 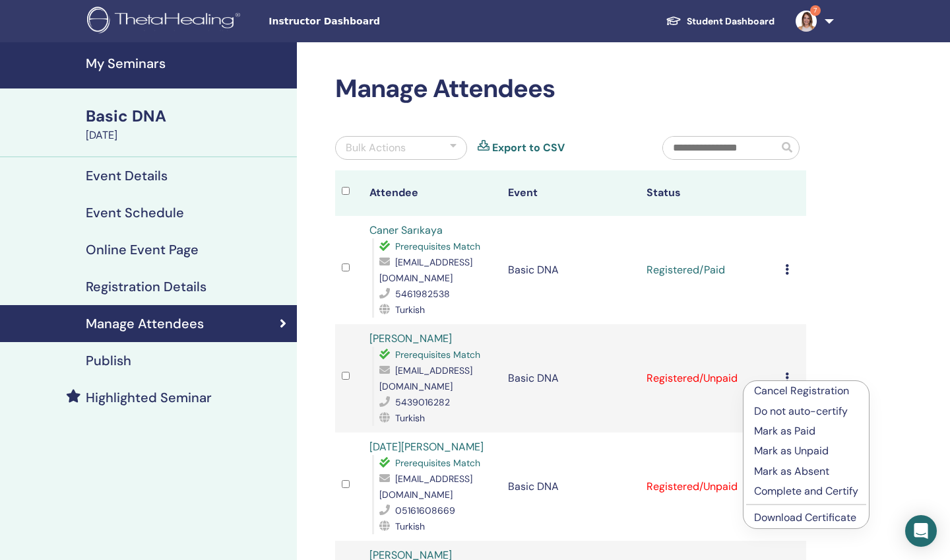 I want to click on h4: Event Schedule, so click(x=135, y=213).